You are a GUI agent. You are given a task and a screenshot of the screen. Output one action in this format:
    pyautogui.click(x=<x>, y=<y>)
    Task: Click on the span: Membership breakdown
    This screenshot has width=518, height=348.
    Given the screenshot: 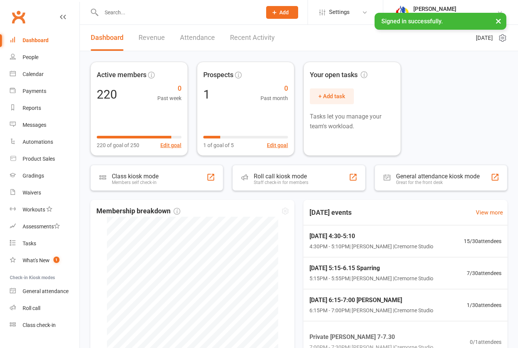 What is the action you would take?
    pyautogui.click(x=138, y=211)
    